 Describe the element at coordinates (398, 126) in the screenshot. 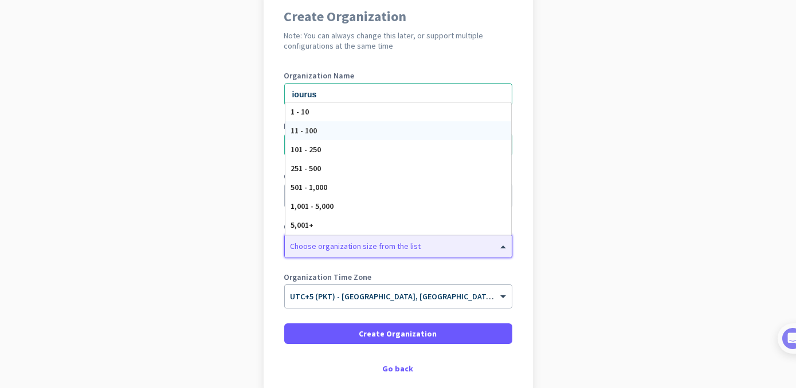

I see `label: Phone Number` at that location.